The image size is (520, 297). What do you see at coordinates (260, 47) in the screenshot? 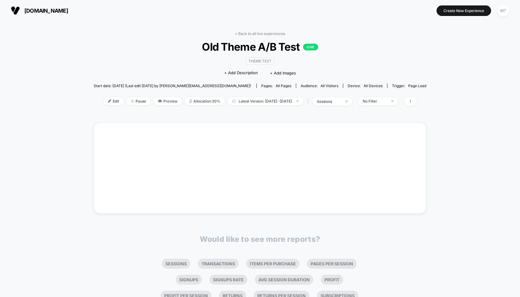
I see `span: Old Theme A/B Test` at bounding box center [260, 47].